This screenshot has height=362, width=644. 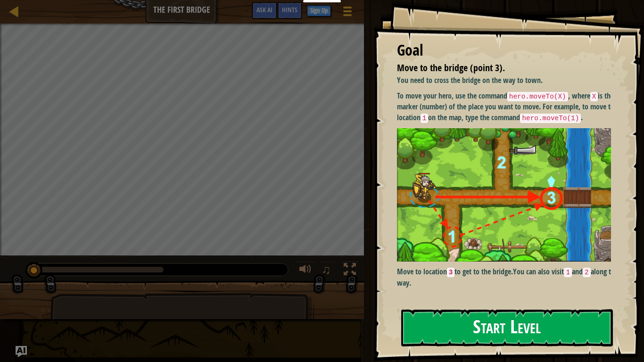 What do you see at coordinates (507, 107) in the screenshot?
I see `p: To move your hero, use the command , where is the marker (number) of the place you want to move. ...` at bounding box center [507, 107].